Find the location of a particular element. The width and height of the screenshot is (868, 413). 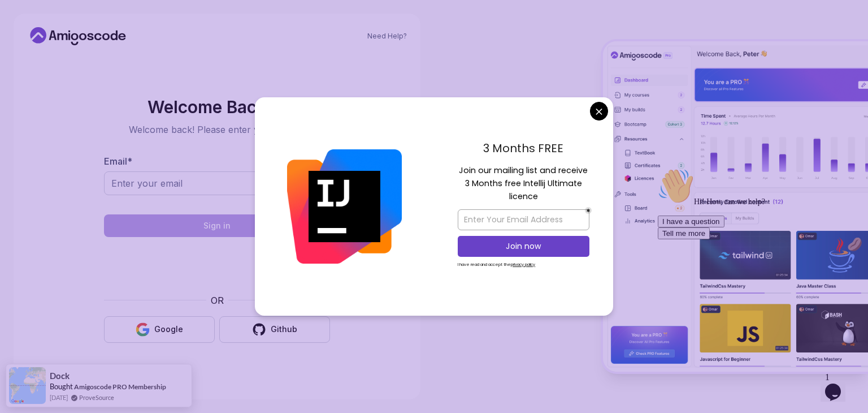

span: Hi! How can we help? is located at coordinates (58, 38).